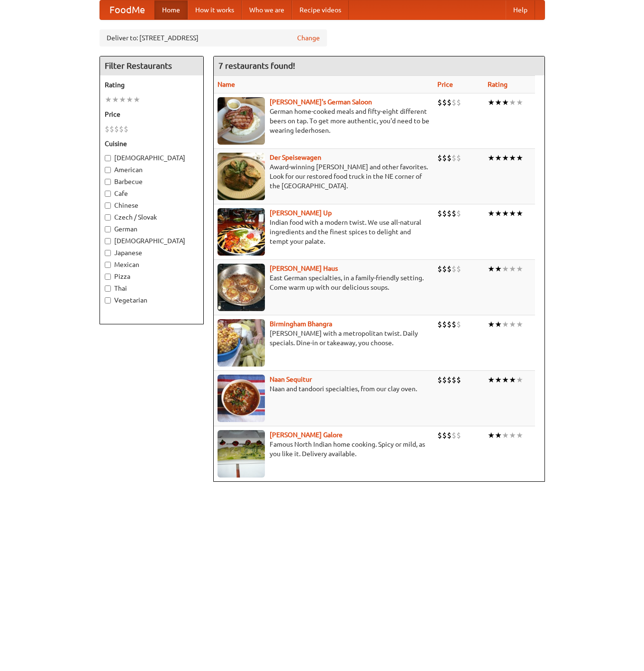 This screenshot has height=671, width=644. Describe the element at coordinates (107, 300) in the screenshot. I see `input: Vegetarian` at that location.